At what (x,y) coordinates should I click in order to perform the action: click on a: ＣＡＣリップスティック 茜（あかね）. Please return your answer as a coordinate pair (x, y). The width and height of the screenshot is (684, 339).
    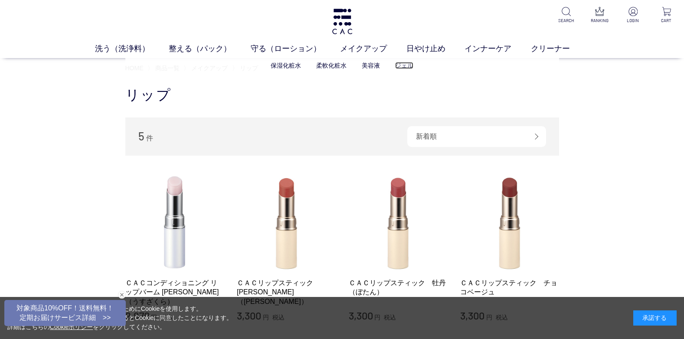
    Looking at the image, I should click on (286, 223).